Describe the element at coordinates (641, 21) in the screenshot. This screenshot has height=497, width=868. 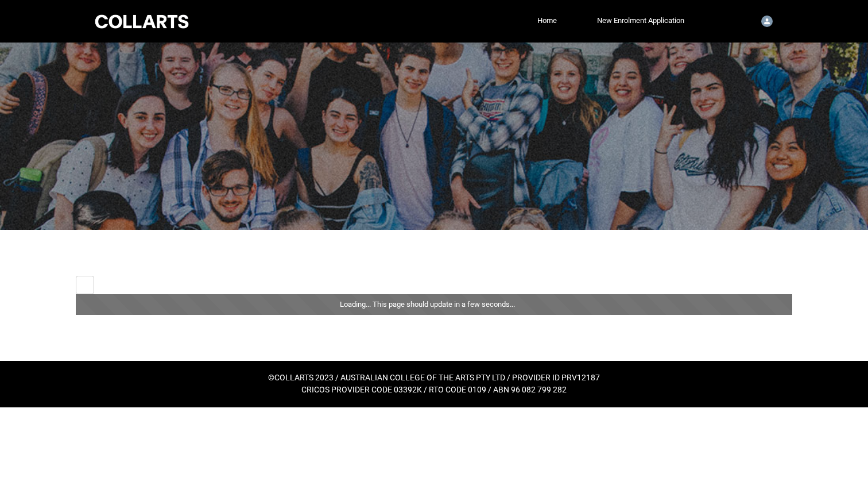
I see `a: New Enrolment Application` at that location.